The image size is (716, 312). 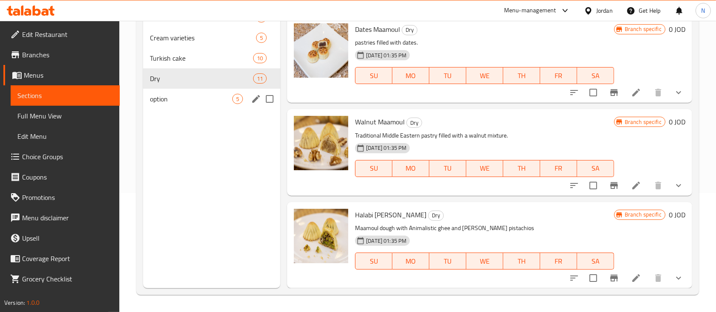 What do you see at coordinates (211, 99) in the screenshot?
I see `div: option5edit` at bounding box center [211, 99].